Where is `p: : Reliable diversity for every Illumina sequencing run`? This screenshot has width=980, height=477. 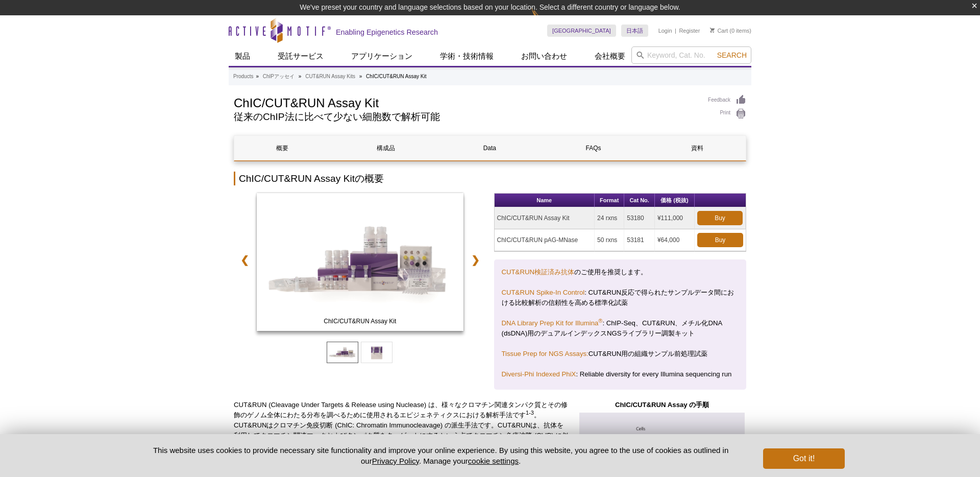 p: : Reliable diversity for every Illumina sequencing run is located at coordinates (621, 374).